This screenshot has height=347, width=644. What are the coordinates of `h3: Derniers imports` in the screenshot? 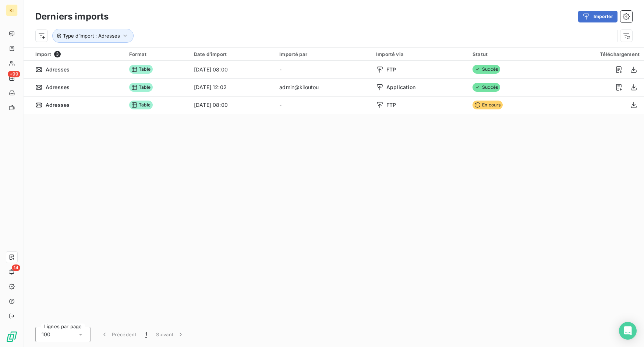 It's located at (72, 17).